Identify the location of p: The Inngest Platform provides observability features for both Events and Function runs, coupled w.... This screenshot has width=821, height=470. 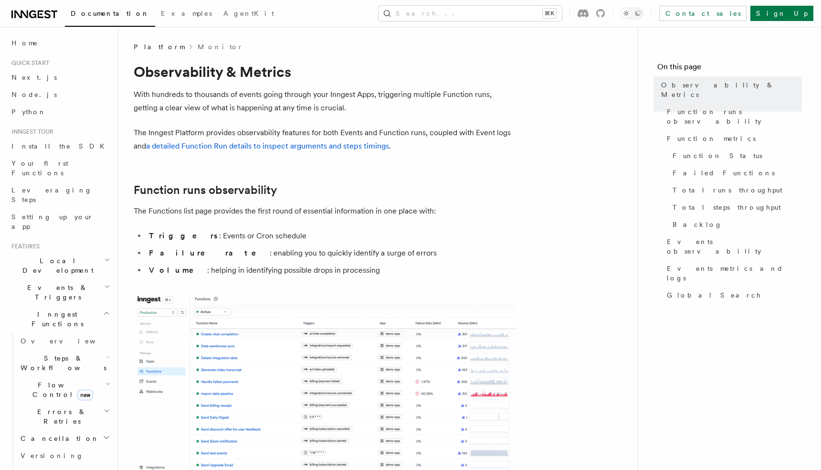
(324, 139).